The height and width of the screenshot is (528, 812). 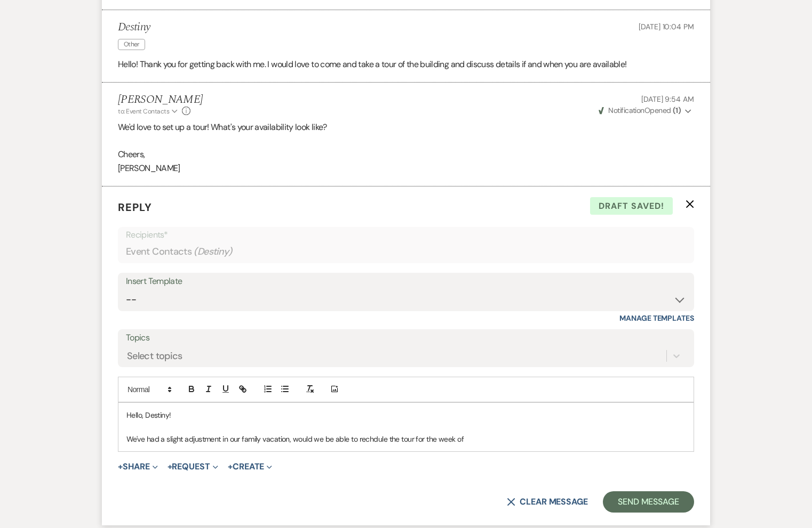 I want to click on span: to: Event Contacts, so click(x=143, y=111).